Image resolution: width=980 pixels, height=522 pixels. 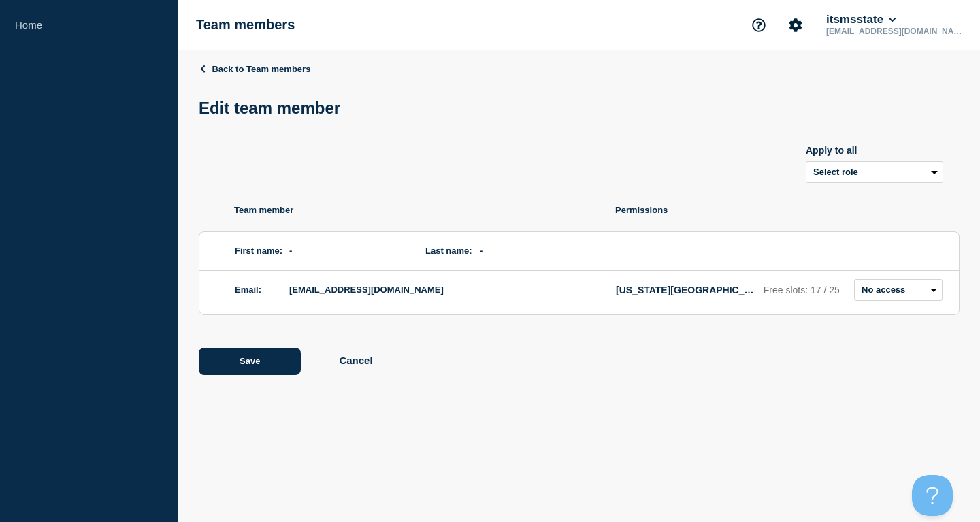 What do you see at coordinates (805, 290) in the screenshot?
I see `p: Free slots: 17 / 25` at bounding box center [805, 290].